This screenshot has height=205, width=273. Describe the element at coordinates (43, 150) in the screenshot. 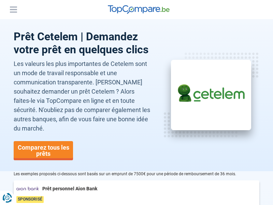

I see `a: Comparez tous les prêts` at that location.